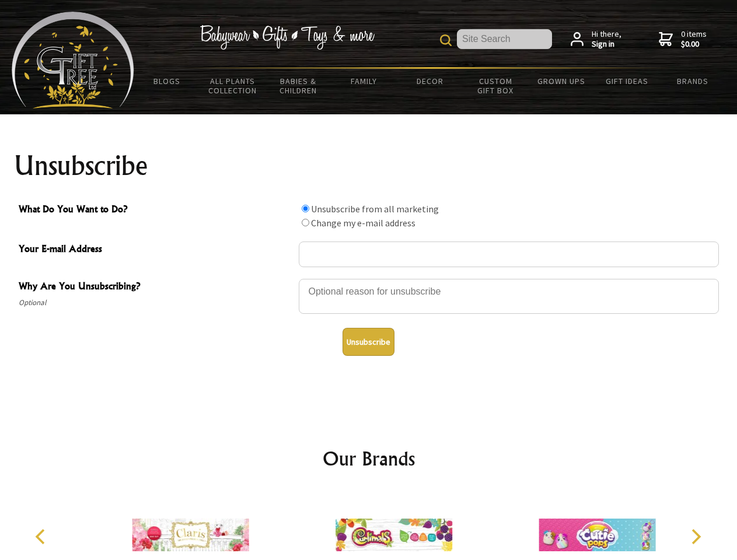 This screenshot has width=737, height=560. Describe the element at coordinates (42, 537) in the screenshot. I see `button: Previous` at that location.